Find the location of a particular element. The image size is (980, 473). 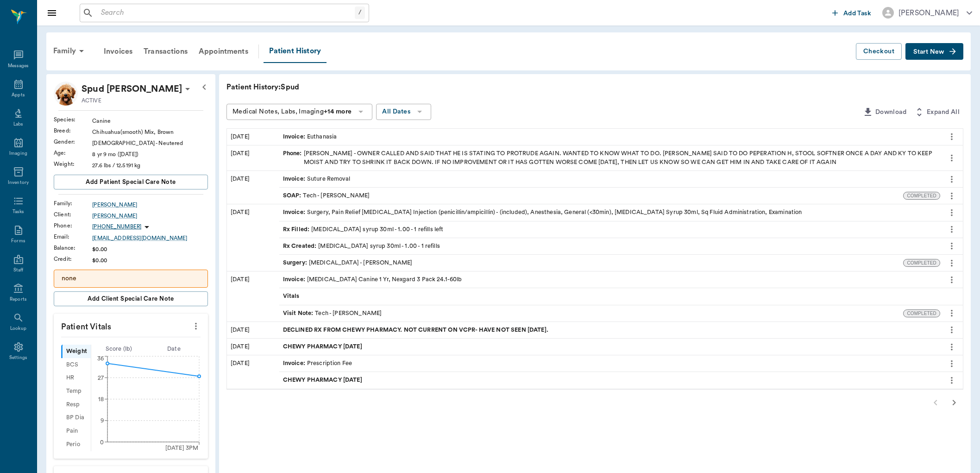

div: BP Dia is located at coordinates (76, 418).